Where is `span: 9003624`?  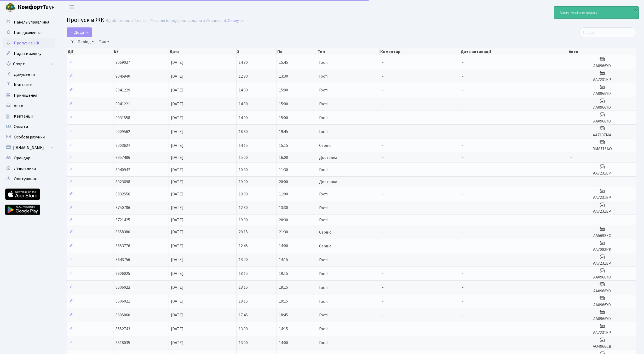
span: 9003624 is located at coordinates (123, 145).